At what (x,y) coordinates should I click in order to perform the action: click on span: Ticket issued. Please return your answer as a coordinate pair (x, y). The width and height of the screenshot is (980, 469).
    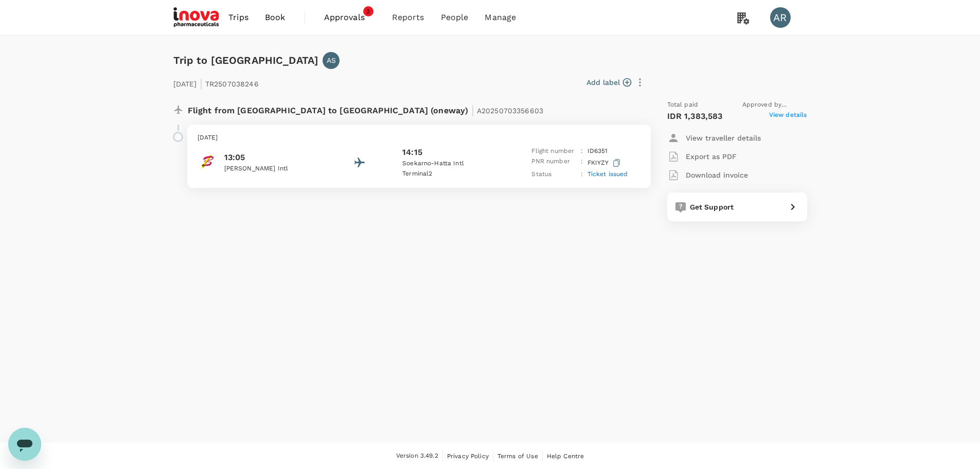
    Looking at the image, I should click on (608, 174).